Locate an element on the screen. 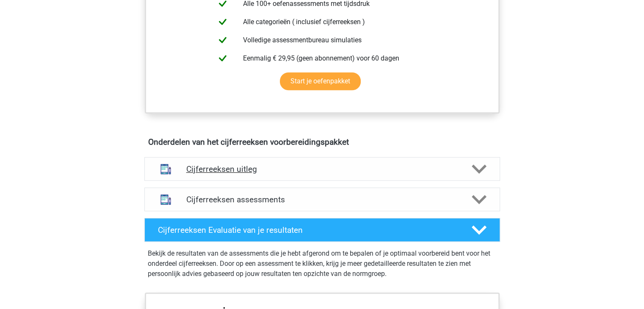  a: assessments Cijferreeksen assessments is located at coordinates (322, 200).